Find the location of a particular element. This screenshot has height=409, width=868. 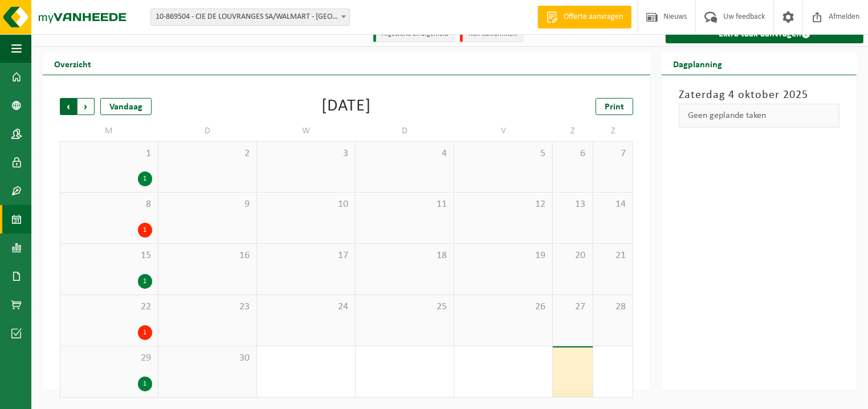

span: 27 is located at coordinates (572, 307).